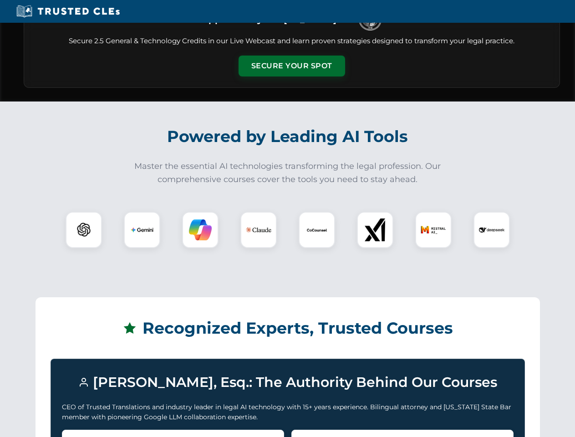 This screenshot has width=575, height=437. What do you see at coordinates (491, 230) in the screenshot?
I see `div: DeepSeek` at bounding box center [491, 230].